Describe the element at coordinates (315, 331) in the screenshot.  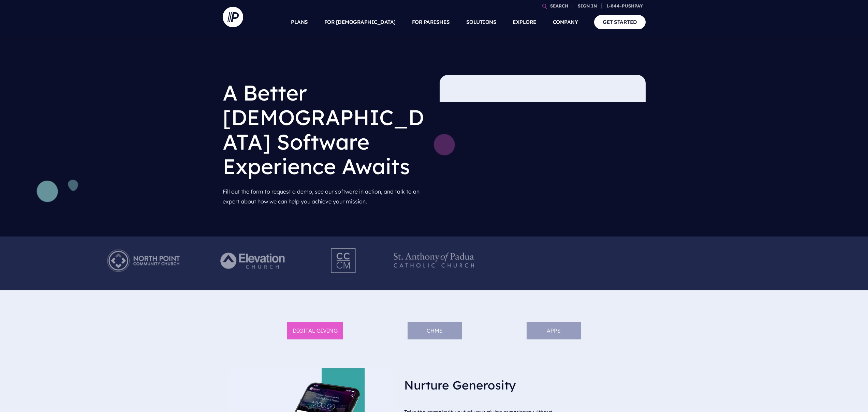
I see `li: DIGITAL GIVING` at that location.